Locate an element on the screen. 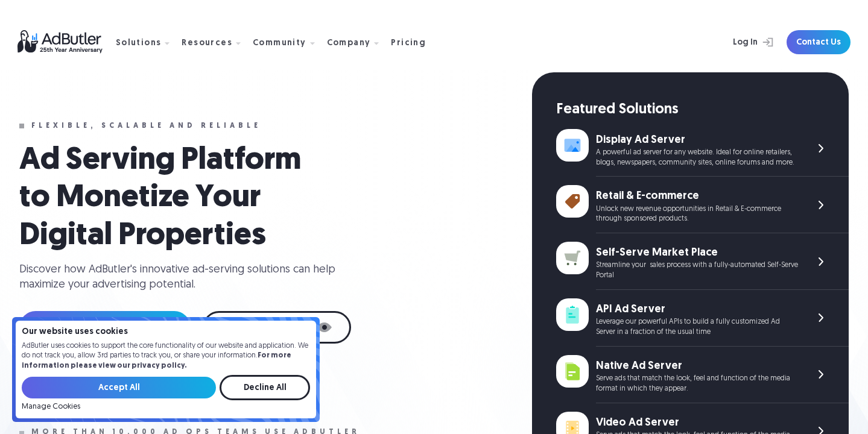  div: API Ad Server is located at coordinates (697, 309).